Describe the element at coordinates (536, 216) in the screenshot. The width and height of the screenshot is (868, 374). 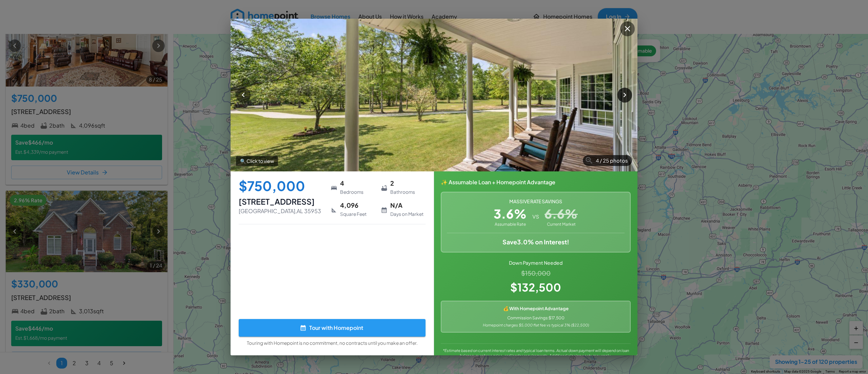
I see `p: vs` at that location.